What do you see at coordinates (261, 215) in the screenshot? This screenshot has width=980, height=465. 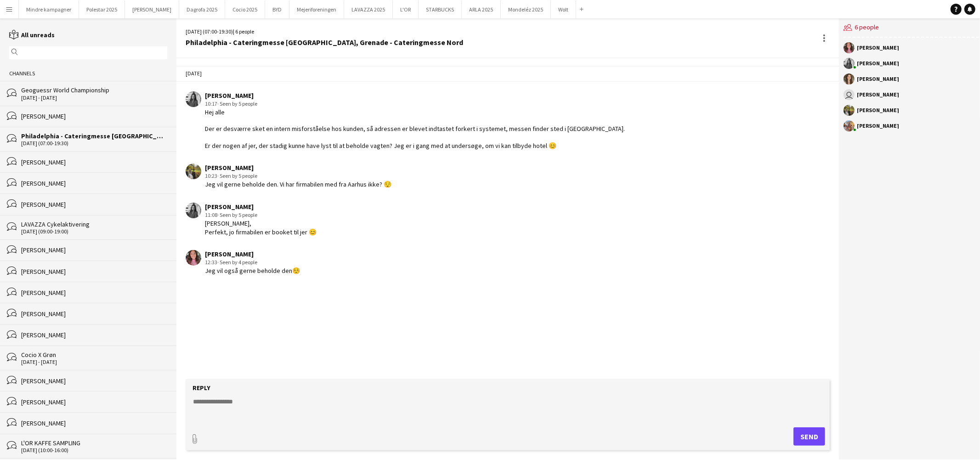 I see `div: 11:08` at bounding box center [261, 215].